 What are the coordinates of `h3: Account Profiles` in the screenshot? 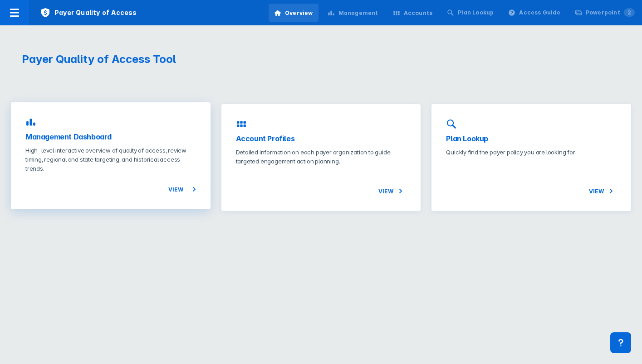 It's located at (321, 139).